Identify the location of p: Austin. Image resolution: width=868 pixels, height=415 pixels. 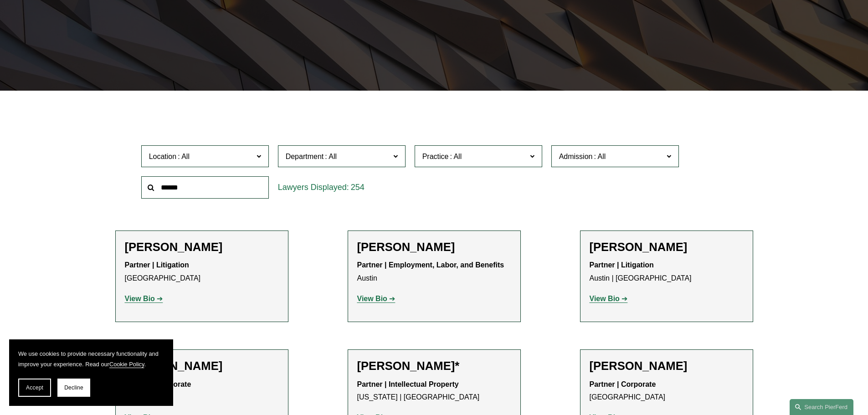
(434, 272).